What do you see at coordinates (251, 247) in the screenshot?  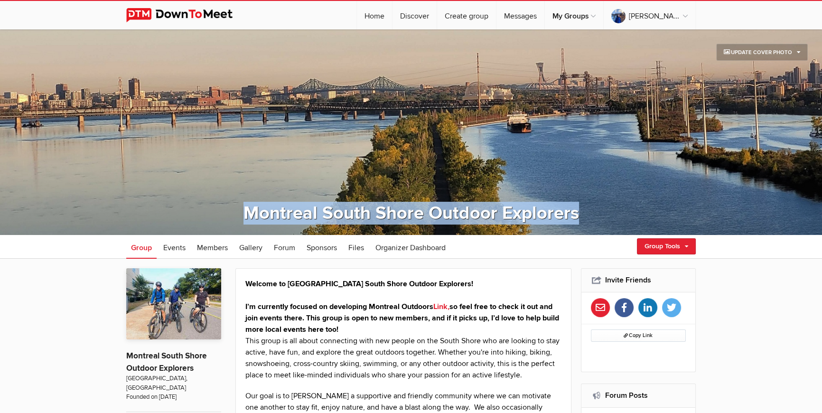 I see `a: Gallery` at bounding box center [251, 247].